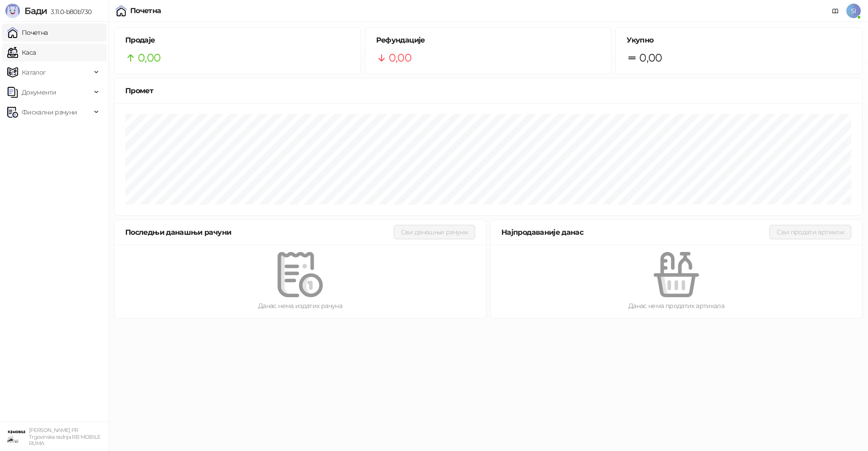  What do you see at coordinates (16, 437) in the screenshot?
I see `img: 64x64-companyLogo-7cc85d88-c06c-4126-9212-7af2a80f41f2.jpeg` at bounding box center [16, 437].